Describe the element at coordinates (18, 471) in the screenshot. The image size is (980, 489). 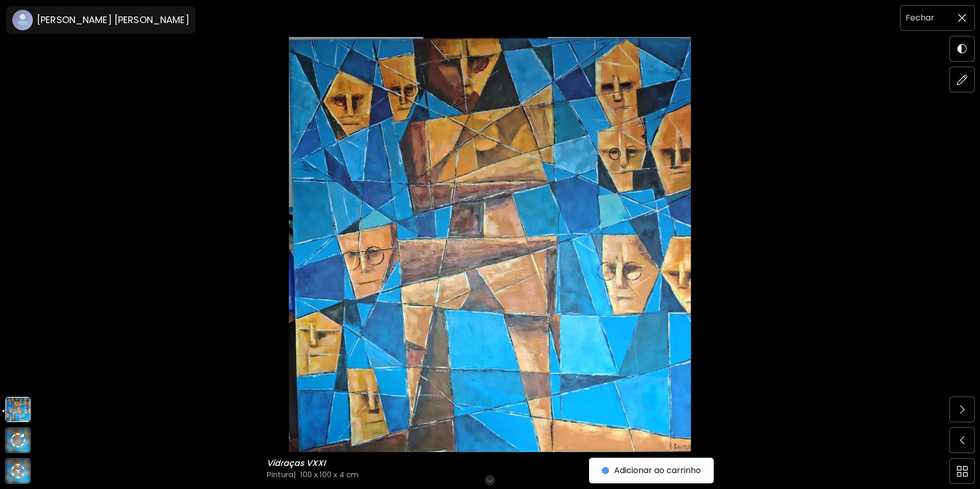
I see `div: animation` at that location.